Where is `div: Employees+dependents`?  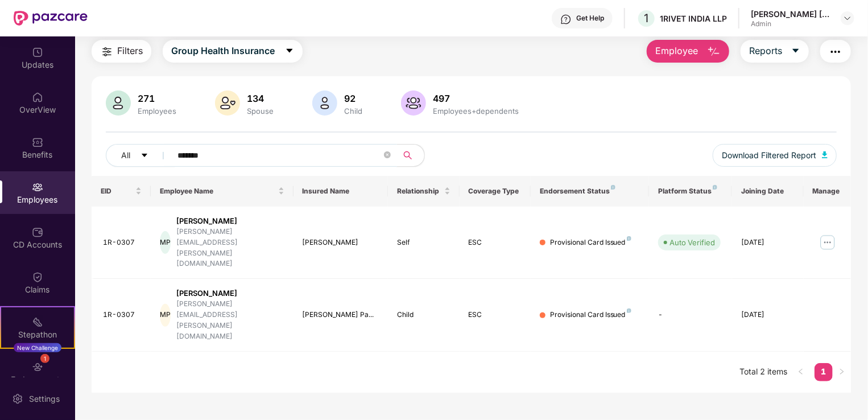
div: Employees+dependents is located at coordinates (476, 111).